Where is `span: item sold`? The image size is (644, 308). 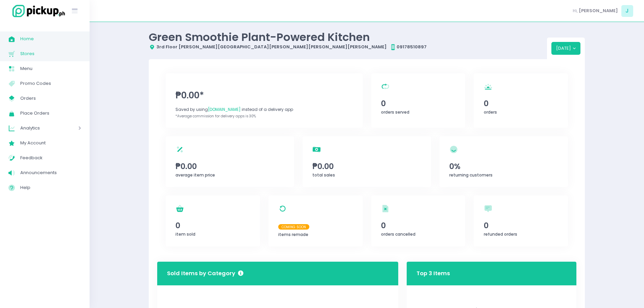 span: item sold is located at coordinates (185, 234).